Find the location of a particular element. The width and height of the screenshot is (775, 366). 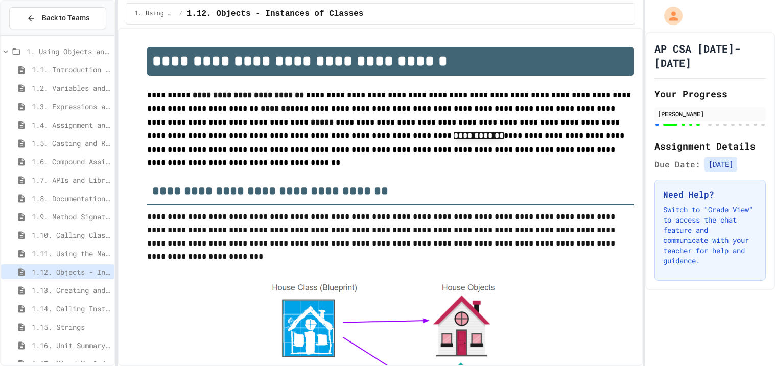

span: 1.10. Calling Class Methods is located at coordinates (71, 235).